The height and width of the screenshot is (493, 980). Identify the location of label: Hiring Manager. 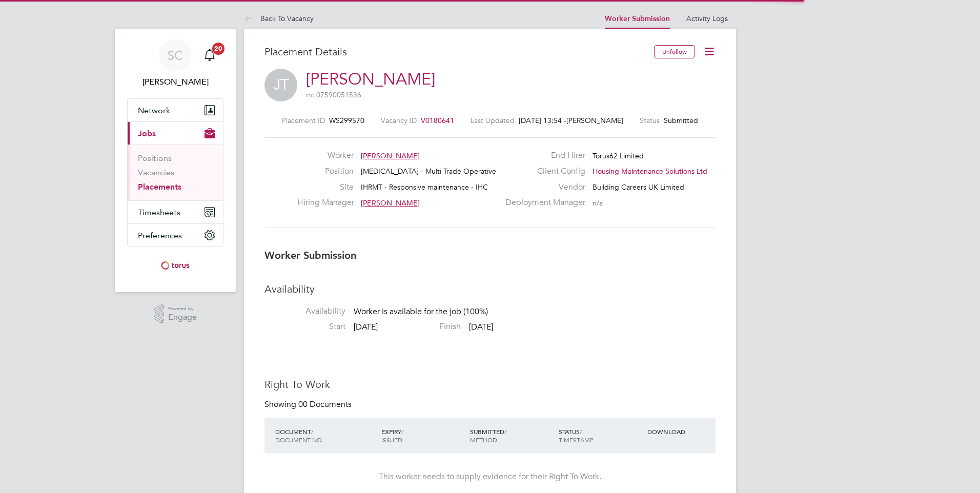
(325, 203).